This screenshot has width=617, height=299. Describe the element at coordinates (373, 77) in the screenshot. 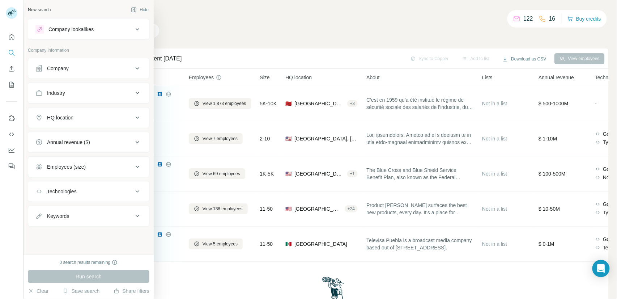

I see `span: About` at that location.